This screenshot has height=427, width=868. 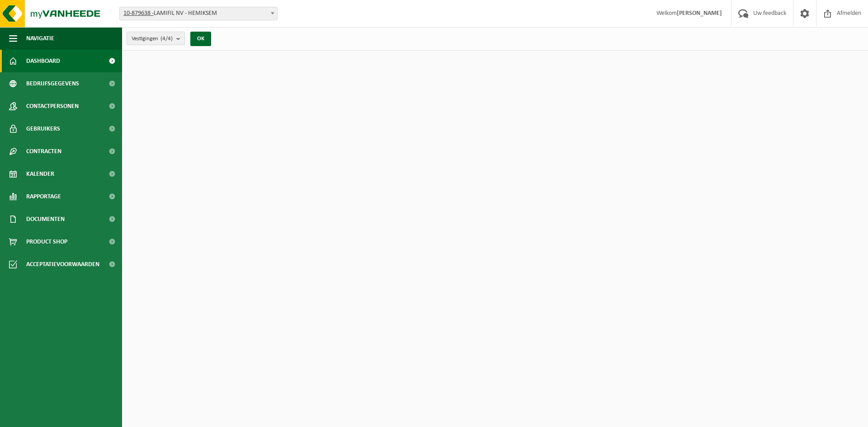 I want to click on span: Contracten, so click(x=44, y=151).